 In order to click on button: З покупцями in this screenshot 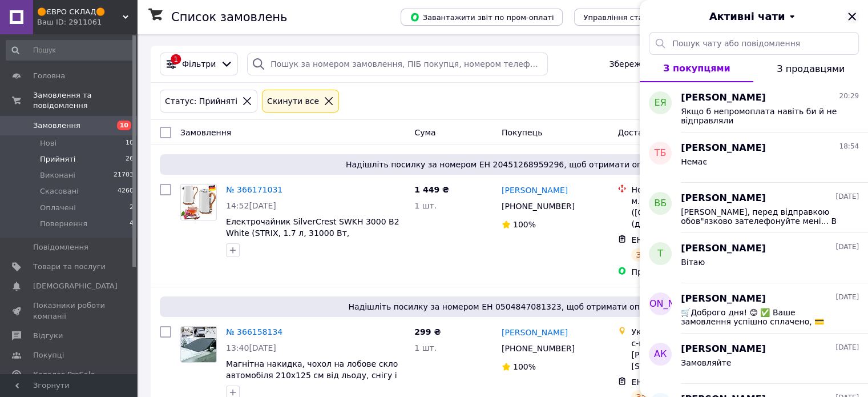, I will do `click(697, 69)`.